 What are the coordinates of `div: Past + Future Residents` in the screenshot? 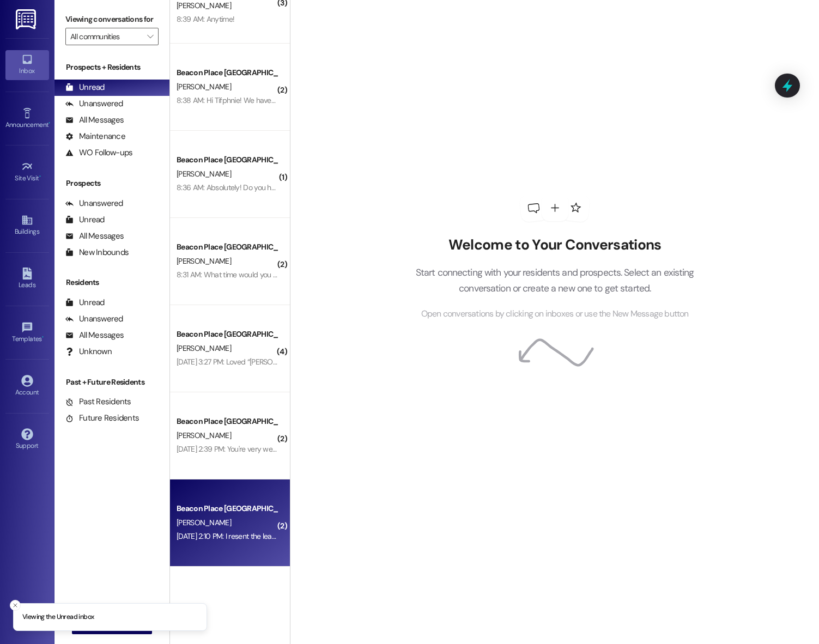 It's located at (112, 381).